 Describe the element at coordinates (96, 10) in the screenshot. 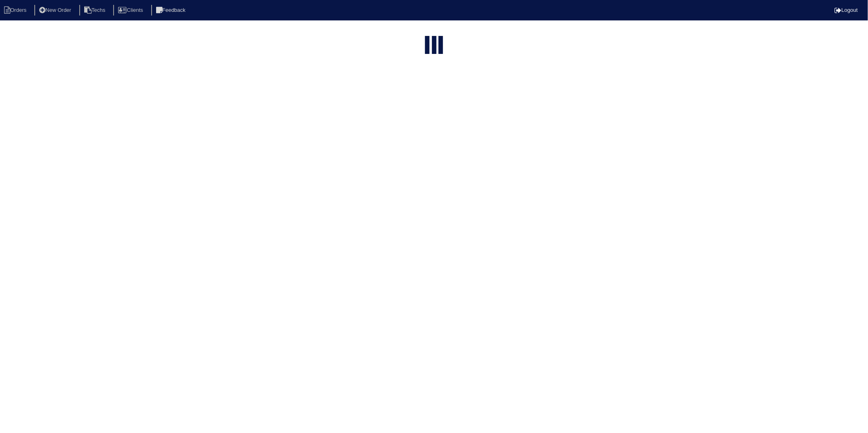

I see `li: Techs` at that location.